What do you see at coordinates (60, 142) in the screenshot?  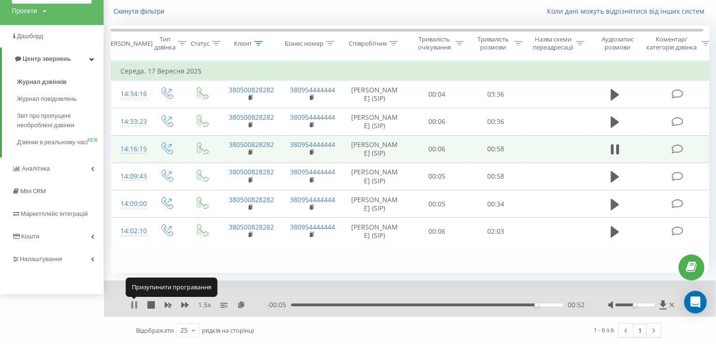 I see `a: Дзвінки в реальному часіNEW` at bounding box center [60, 142].